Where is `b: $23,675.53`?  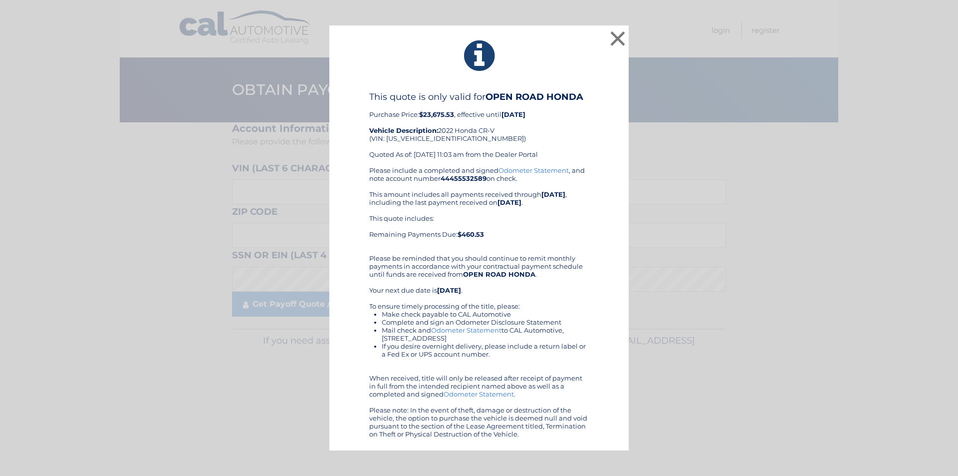 b: $23,675.53 is located at coordinates (437, 114).